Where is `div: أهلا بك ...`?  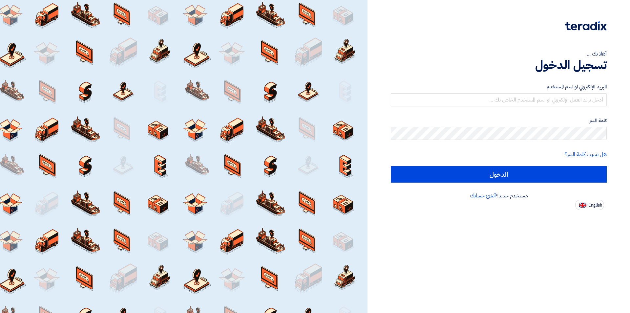 div: أهلا بك ... is located at coordinates (499, 54).